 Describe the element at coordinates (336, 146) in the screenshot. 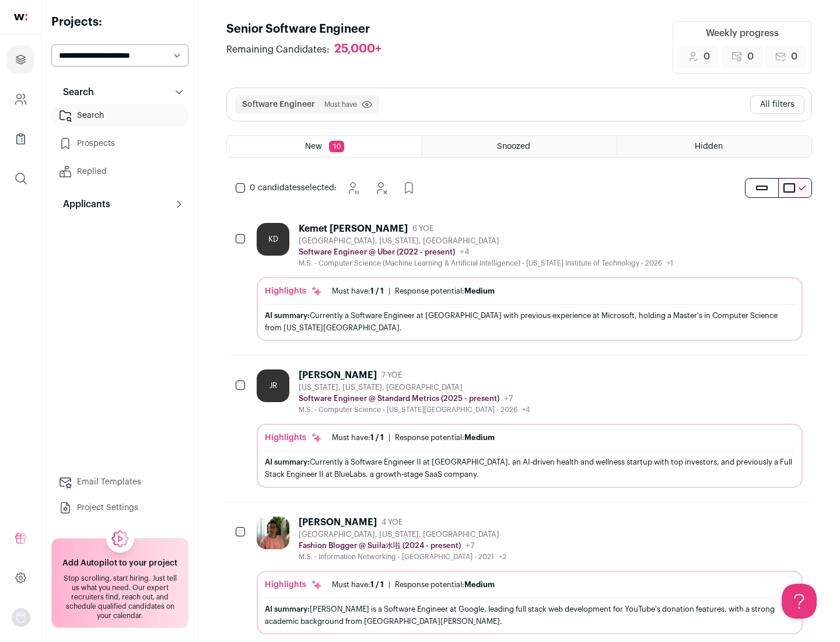

I see `span: 10` at that location.